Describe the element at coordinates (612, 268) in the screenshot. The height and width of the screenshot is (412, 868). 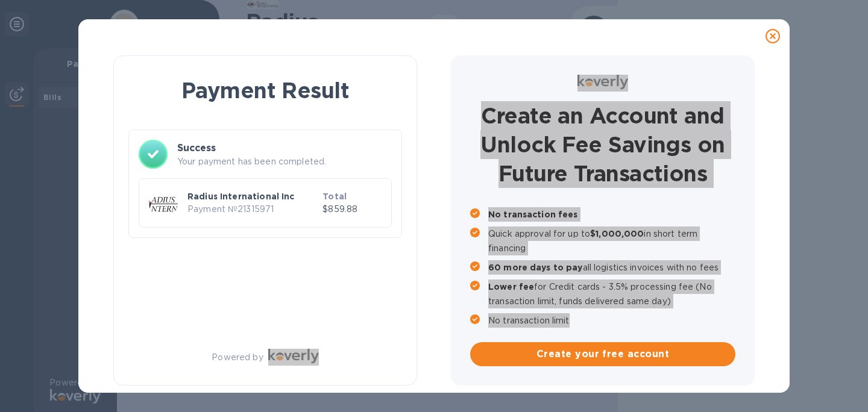
I see `p: all logistics invoices with no fees` at that location.